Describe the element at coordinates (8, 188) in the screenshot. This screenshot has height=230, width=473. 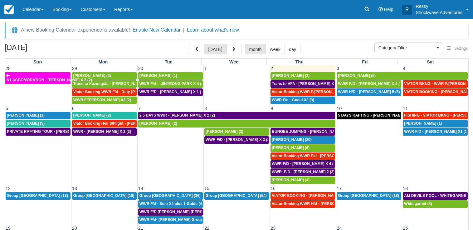
I see `span: 12` at that location.